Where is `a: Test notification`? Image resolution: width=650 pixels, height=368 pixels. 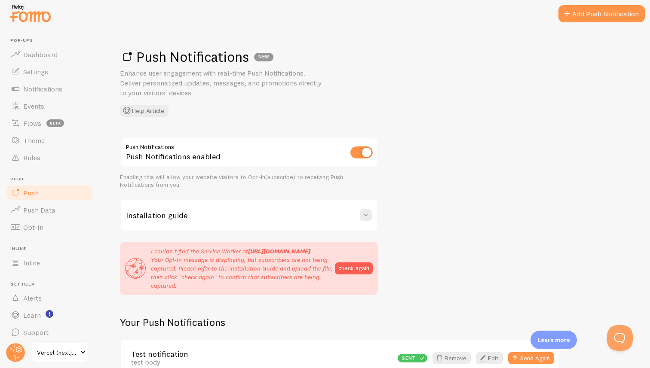
a: Test notification is located at coordinates (262, 355).